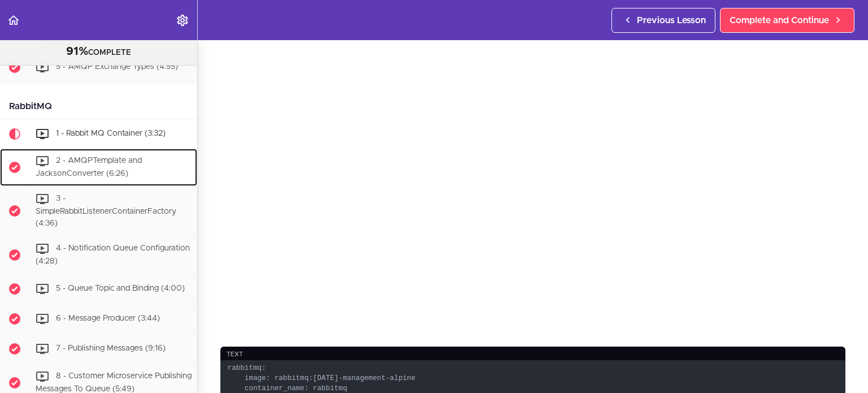 The image size is (868, 393). I want to click on svg: Back to course curriculum, so click(14, 20).